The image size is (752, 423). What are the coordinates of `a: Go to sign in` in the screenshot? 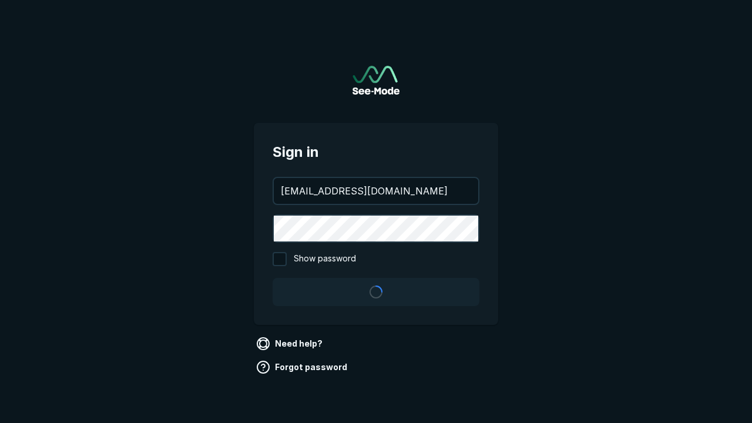 It's located at (376, 80).